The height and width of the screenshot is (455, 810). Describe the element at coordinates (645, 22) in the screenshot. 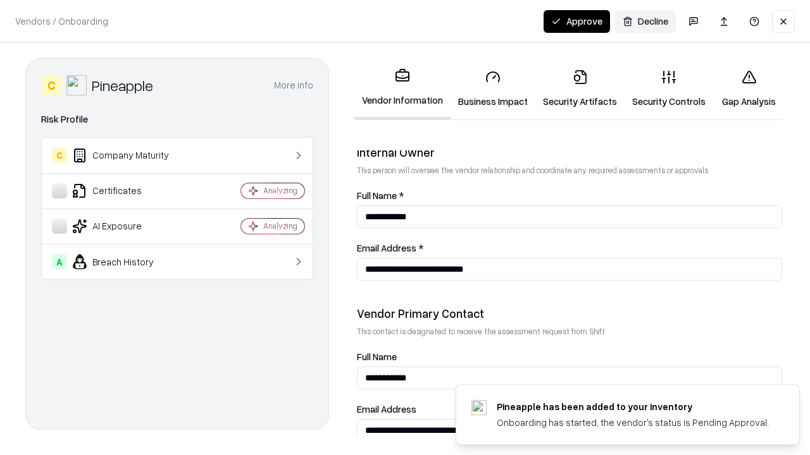

I see `button: Decline` at that location.